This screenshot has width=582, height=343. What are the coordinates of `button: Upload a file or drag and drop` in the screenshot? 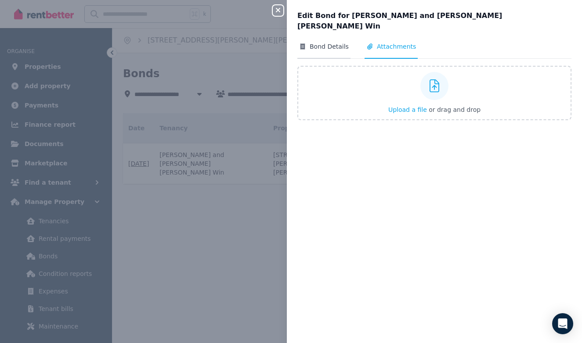 It's located at (434, 110).